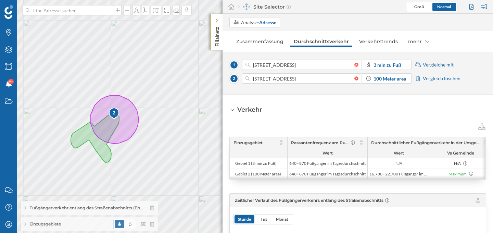 This screenshot has height=233, width=493. Describe the element at coordinates (444, 7) in the screenshot. I see `span: Normal` at that location.